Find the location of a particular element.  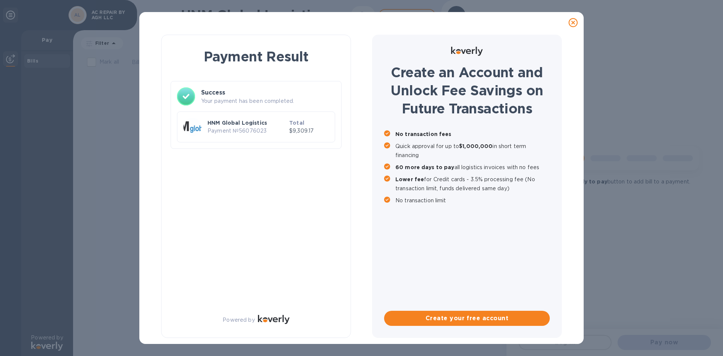

b: Total is located at coordinates (297, 123).